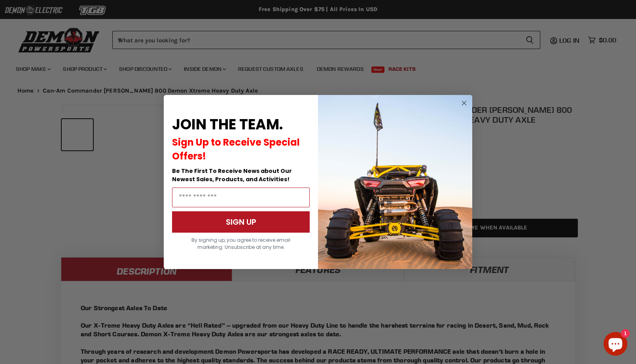 The width and height of the screenshot is (636, 364). What do you see at coordinates (615, 344) in the screenshot?
I see `inbox-online-store-chat: Shopify online store chat` at bounding box center [615, 344].